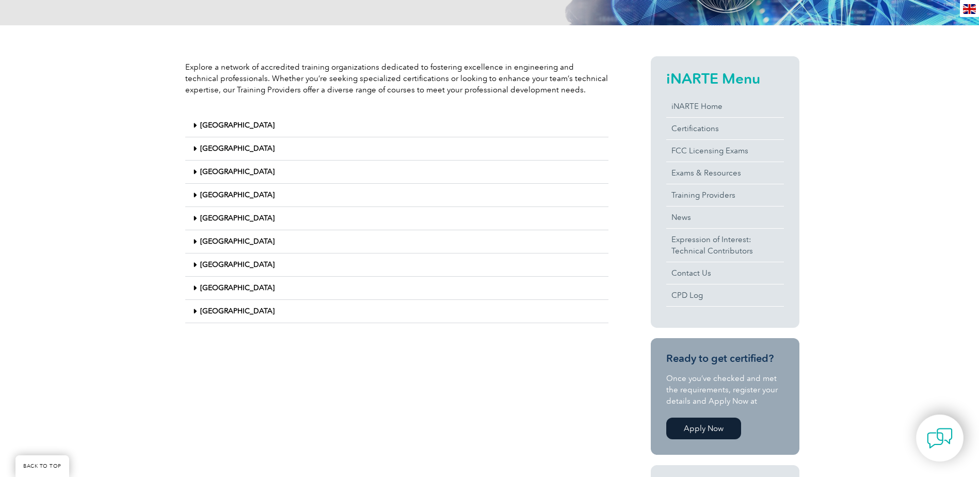 This screenshot has height=477, width=979. I want to click on a: FCC Licensing Exams, so click(725, 151).